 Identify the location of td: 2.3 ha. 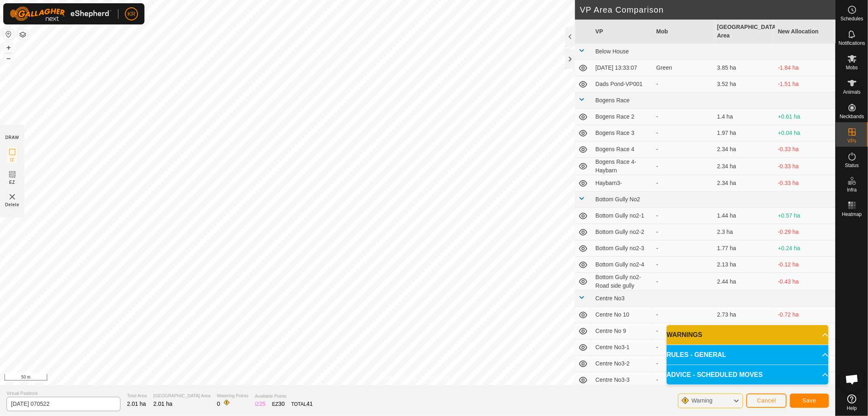
(744, 232).